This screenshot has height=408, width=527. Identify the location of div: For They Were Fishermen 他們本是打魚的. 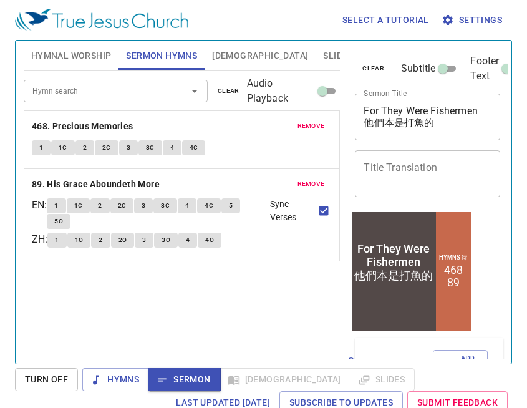
(44, 52).